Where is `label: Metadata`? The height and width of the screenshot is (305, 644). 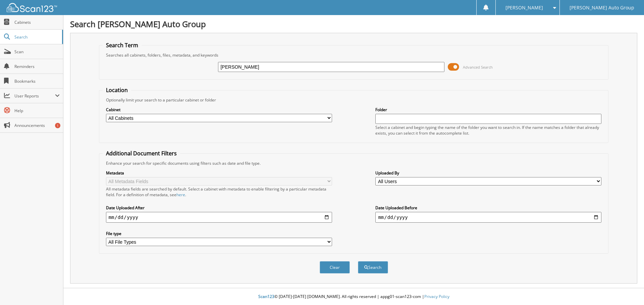 label: Metadata is located at coordinates (219, 173).